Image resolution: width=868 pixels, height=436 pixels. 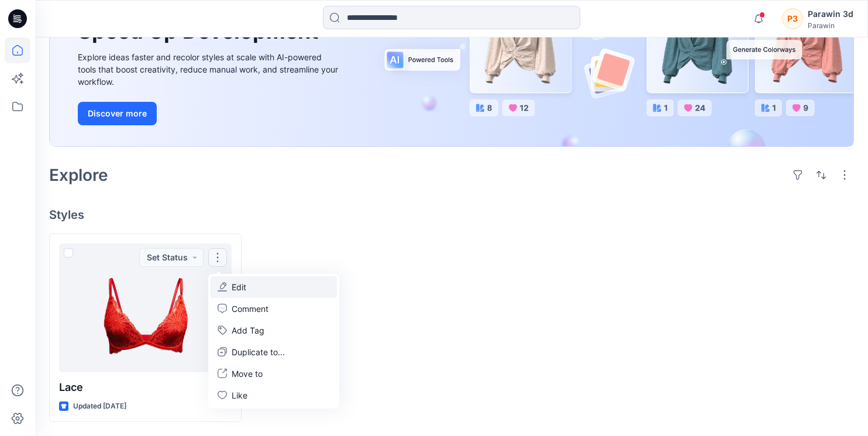 I want to click on h2: Explore, so click(x=78, y=175).